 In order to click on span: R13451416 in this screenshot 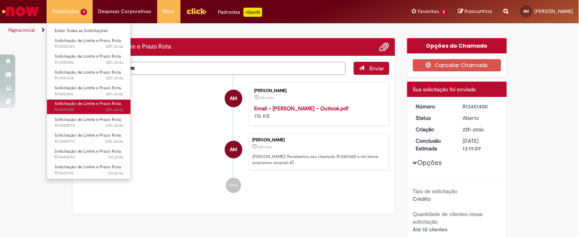, I will do `click(89, 94)`.